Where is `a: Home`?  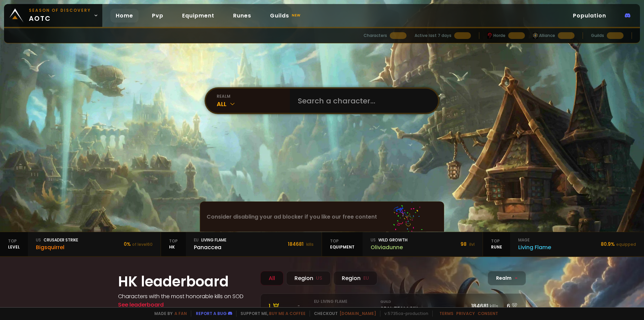
a: Home is located at coordinates (125, 16).